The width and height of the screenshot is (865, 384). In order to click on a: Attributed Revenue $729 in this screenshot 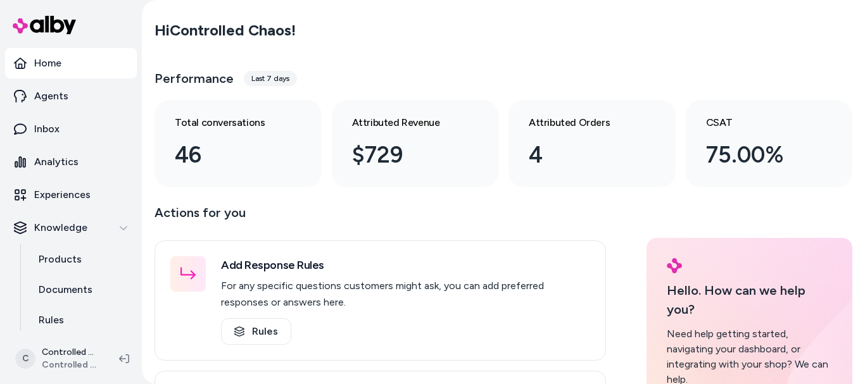, I will do `click(415, 144)`.